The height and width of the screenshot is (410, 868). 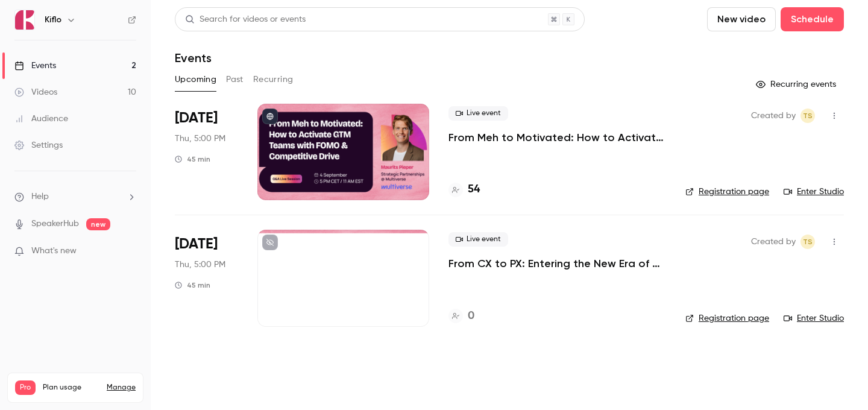 I want to click on span: Help, so click(x=40, y=197).